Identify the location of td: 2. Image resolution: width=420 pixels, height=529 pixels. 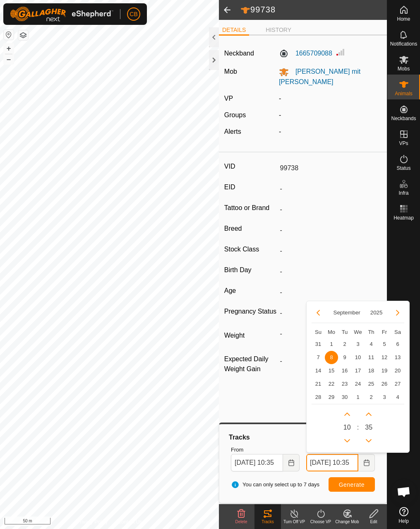
(345, 344).